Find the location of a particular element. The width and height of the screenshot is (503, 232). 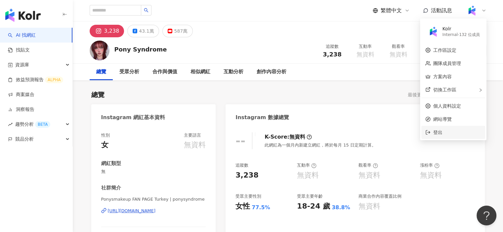

div: 漲粉率 is located at coordinates (429, 166).